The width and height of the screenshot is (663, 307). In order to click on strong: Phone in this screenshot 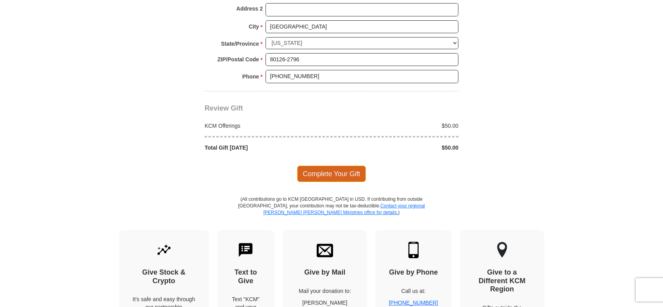, I will do `click(251, 76)`.